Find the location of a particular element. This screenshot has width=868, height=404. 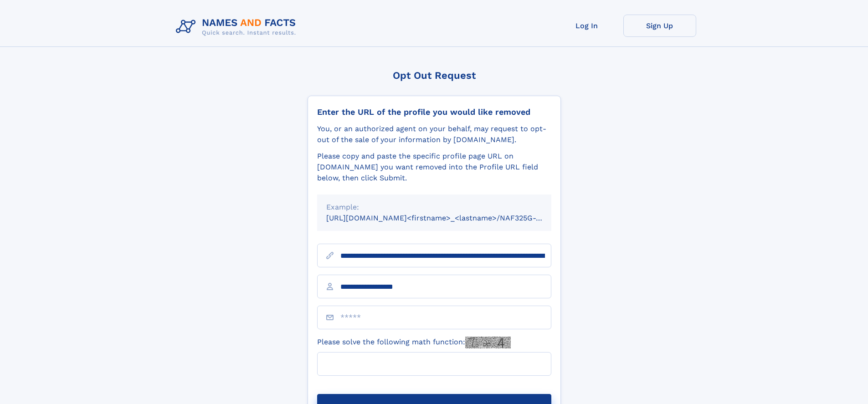

a: Sign Up is located at coordinates (660, 26).